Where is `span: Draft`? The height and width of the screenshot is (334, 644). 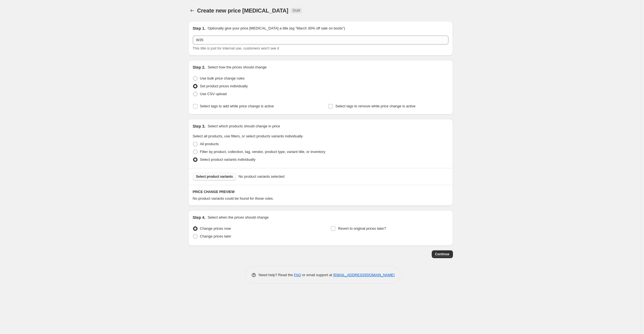
span: Draft is located at coordinates (297, 10).